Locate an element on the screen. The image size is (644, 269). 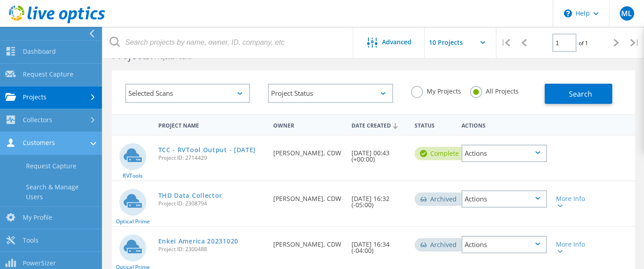
a: THD Data Collector is located at coordinates (191, 196).